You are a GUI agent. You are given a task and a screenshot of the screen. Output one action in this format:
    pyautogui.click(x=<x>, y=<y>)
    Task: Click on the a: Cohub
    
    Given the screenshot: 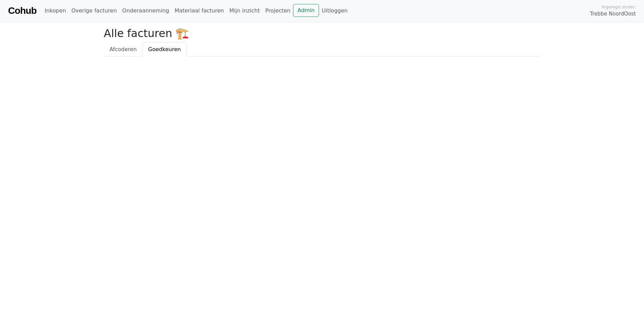 What is the action you would take?
    pyautogui.click(x=22, y=11)
    